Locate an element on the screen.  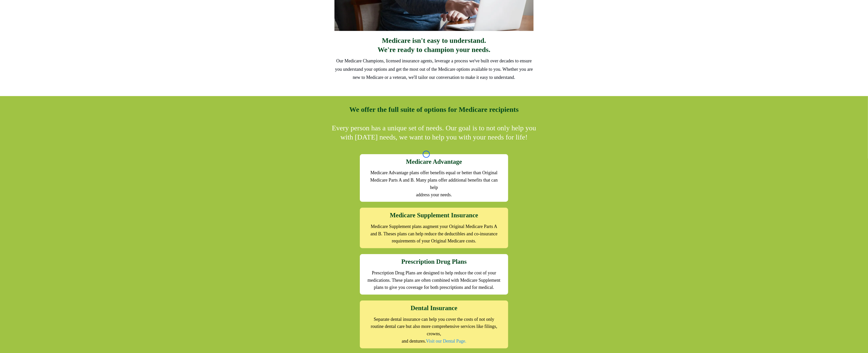
strong: Medicare Supplement Insurance is located at coordinates (434, 215).